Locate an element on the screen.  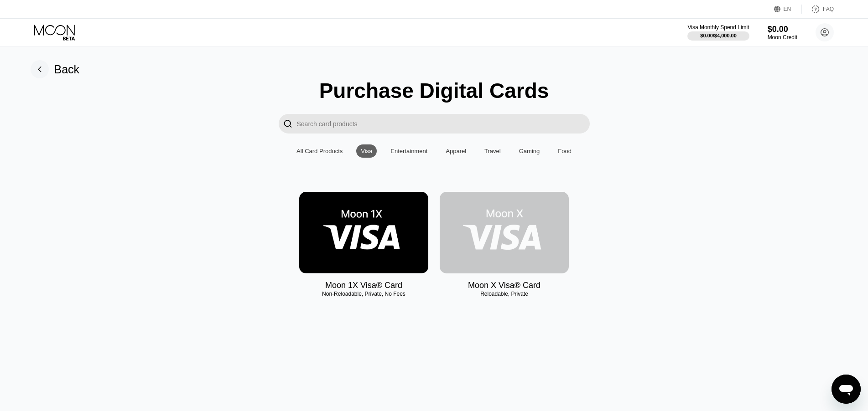
div: All Card Products is located at coordinates (319, 151).